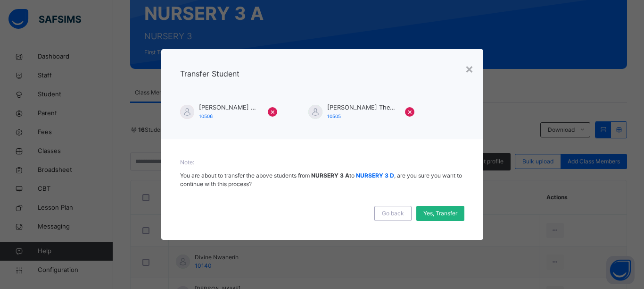  I want to click on span: Go back, so click(393, 213).